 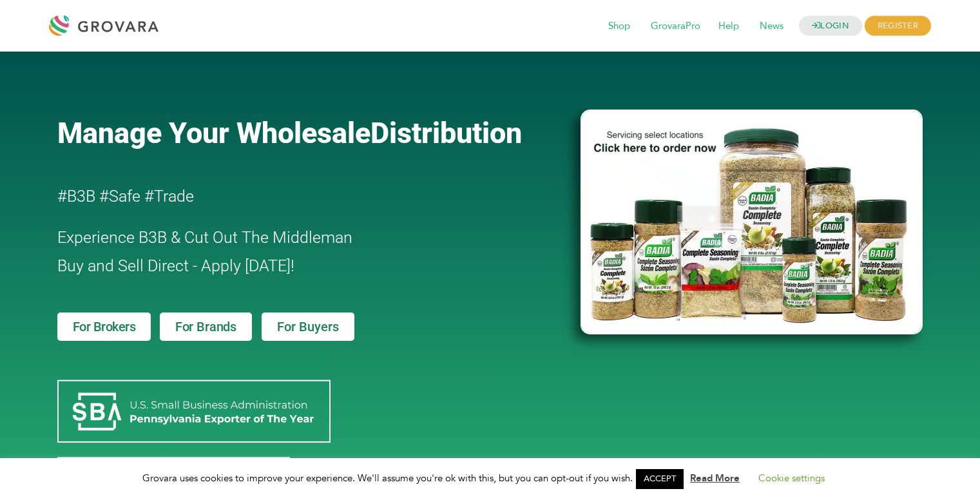 I want to click on a: Shop, so click(x=620, y=26).